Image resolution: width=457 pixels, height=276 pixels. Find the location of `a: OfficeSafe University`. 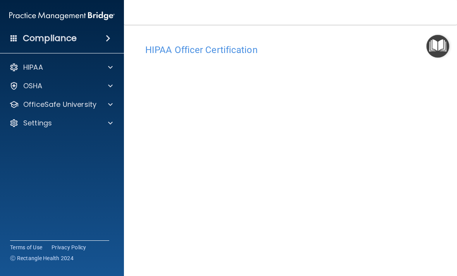

a: OfficeSafe University is located at coordinates (61, 105).